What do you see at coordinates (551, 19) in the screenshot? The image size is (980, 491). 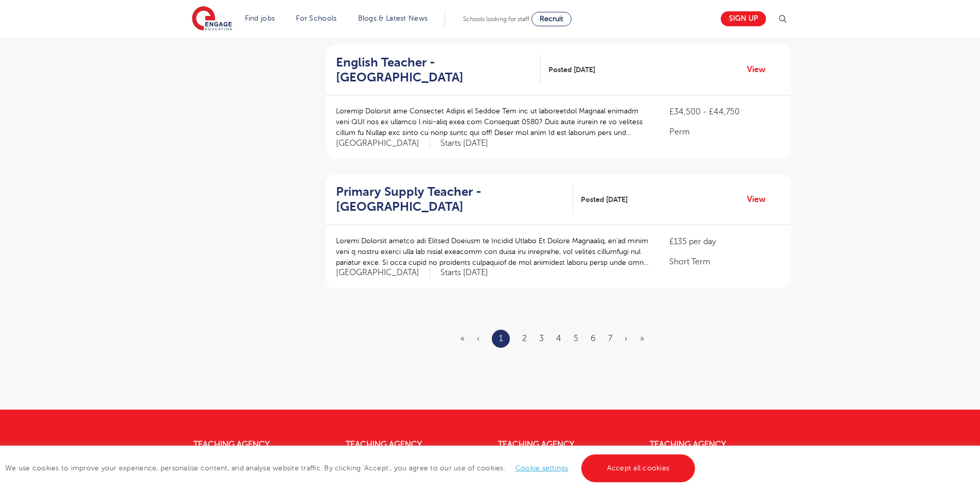 I see `a: Recruit` at bounding box center [551, 19].